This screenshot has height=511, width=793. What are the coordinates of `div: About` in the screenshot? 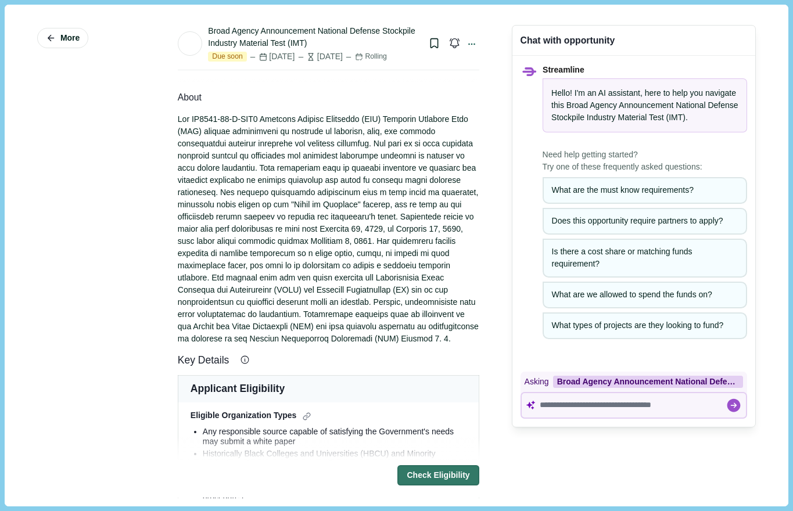 It's located at (328, 98).